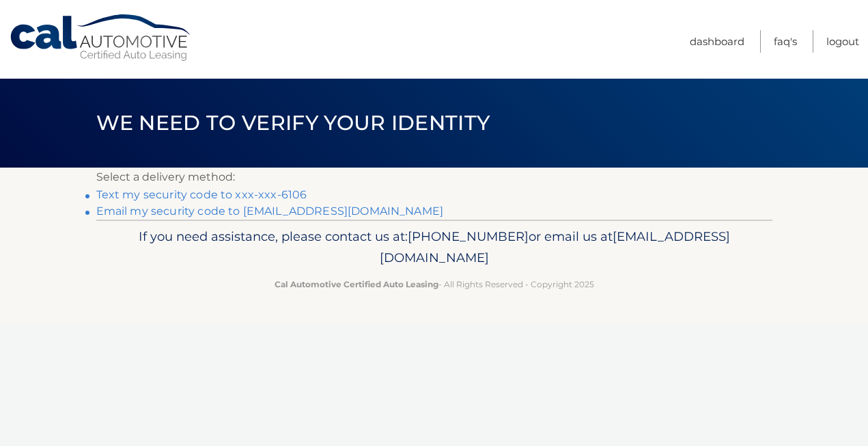 The height and width of the screenshot is (446, 868). I want to click on span: We need to verify your identity, so click(293, 122).